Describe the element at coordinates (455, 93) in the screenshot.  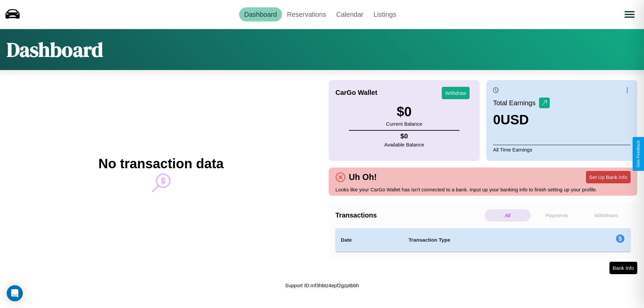
I see `button: Withdraw` at that location.